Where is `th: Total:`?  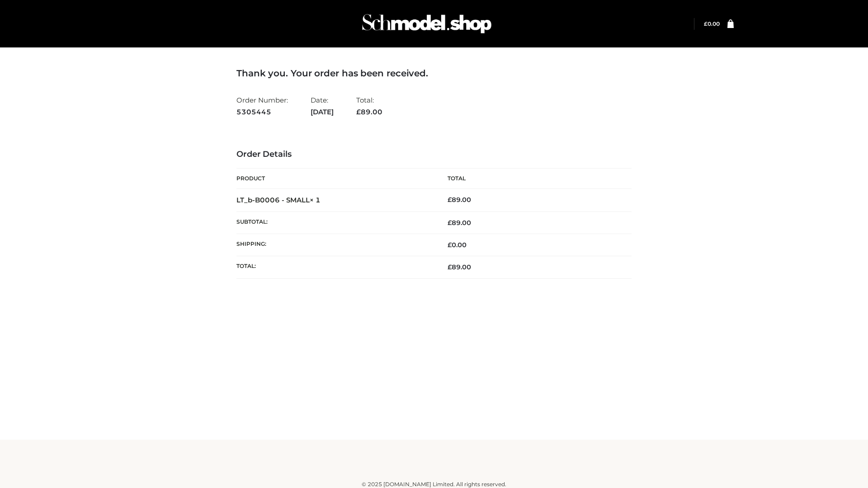 th: Total: is located at coordinates (335, 267).